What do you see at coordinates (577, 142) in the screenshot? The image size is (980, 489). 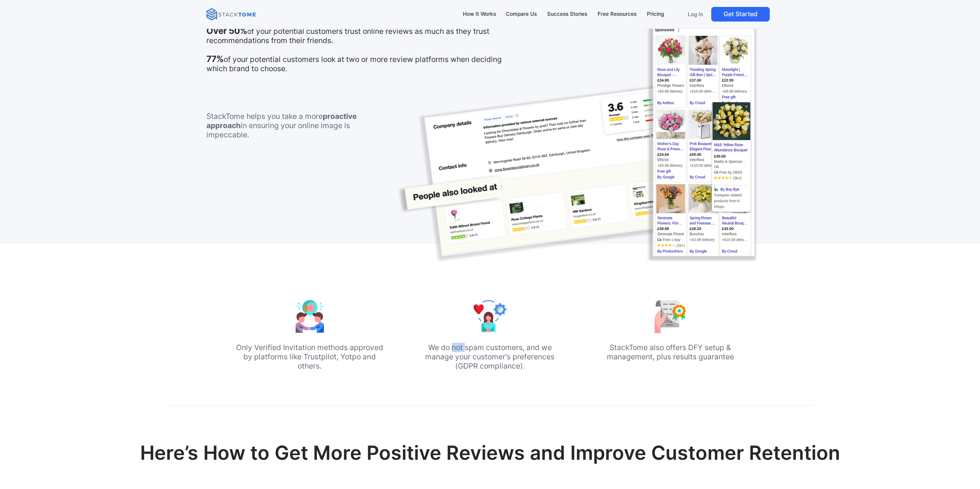 I see `img: Screenshots of search results - your potential customers look at several review platforms when de...` at bounding box center [577, 142].